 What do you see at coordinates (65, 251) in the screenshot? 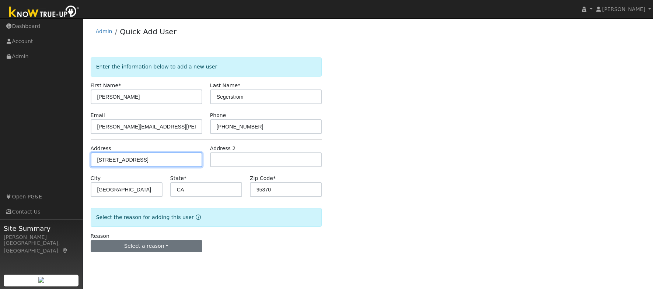
I see `a: Map` at bounding box center [65, 251].